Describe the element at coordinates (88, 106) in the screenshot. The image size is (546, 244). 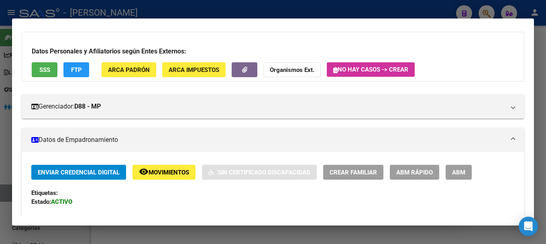
I see `strong: D88 - MP` at that location.